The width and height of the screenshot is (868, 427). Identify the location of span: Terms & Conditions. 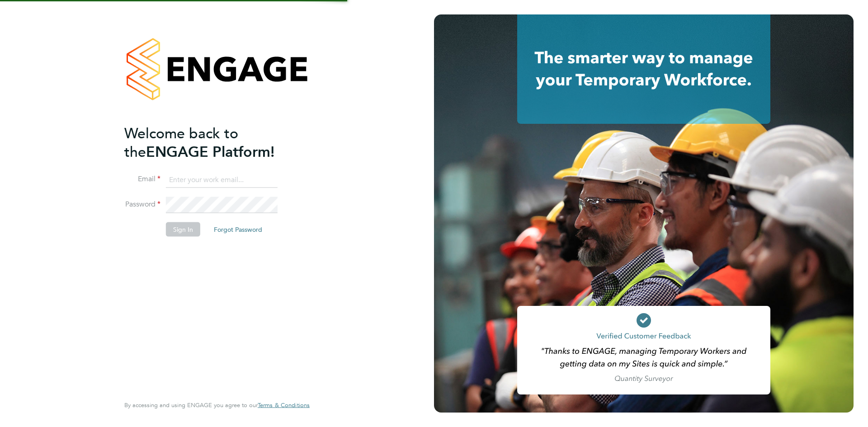
(283, 405).